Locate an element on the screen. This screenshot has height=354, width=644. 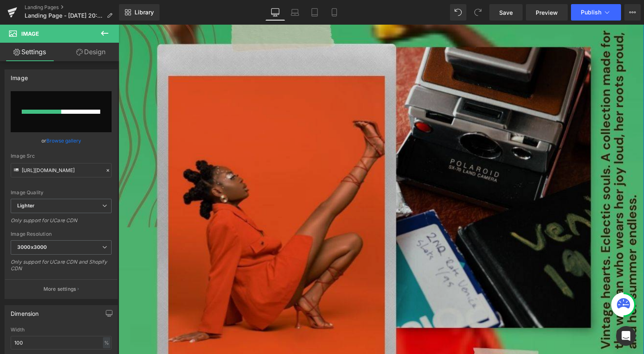
button: Redo is located at coordinates (478, 12).